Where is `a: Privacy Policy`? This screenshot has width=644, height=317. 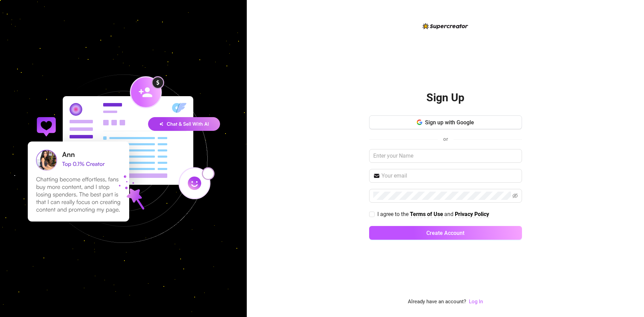 a: Privacy Policy is located at coordinates (472, 214).